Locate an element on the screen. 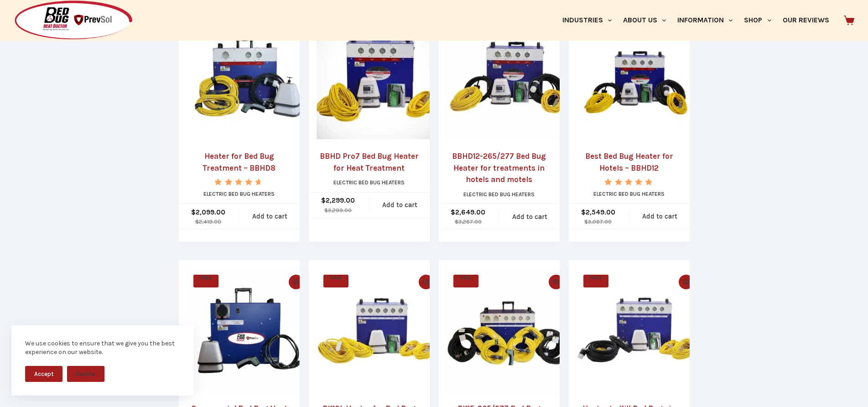 This screenshot has height=407, width=868. bdi: 3,267.00 is located at coordinates (468, 221).